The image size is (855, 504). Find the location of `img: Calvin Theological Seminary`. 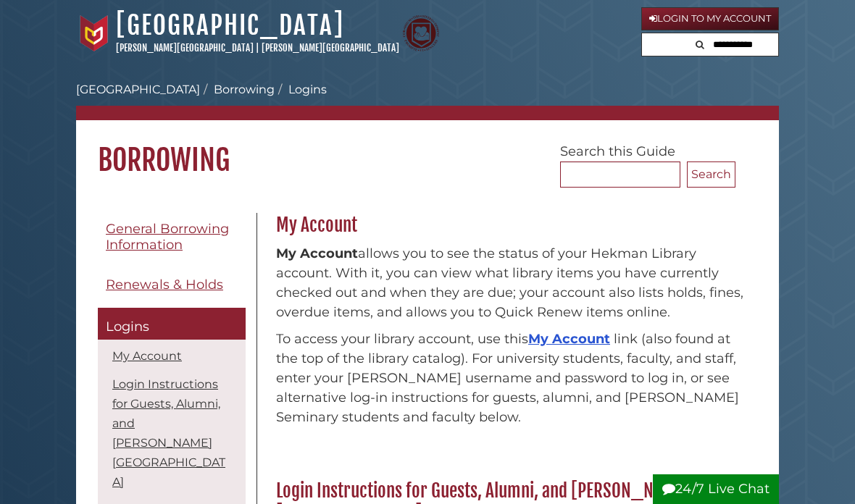

img: Calvin Theological Seminary is located at coordinates (421, 34).